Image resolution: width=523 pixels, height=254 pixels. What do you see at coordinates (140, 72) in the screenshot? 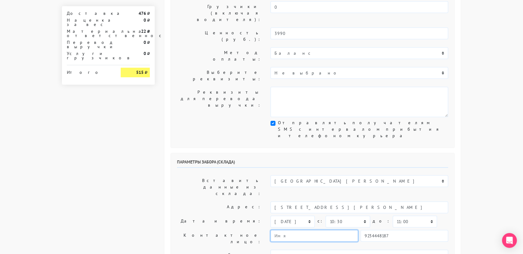
I see `strong: 515` at bounding box center [140, 72].